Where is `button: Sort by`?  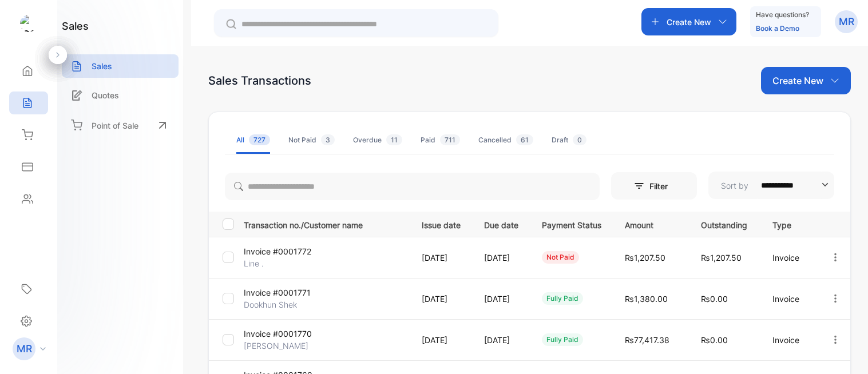 button: Sort by is located at coordinates (771, 185).